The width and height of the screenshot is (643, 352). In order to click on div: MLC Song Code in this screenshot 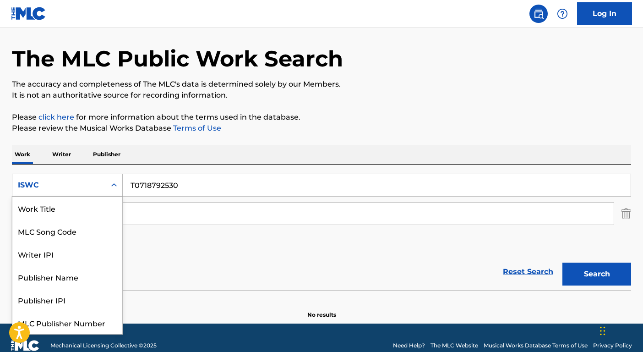, I will do `click(67, 231)`.